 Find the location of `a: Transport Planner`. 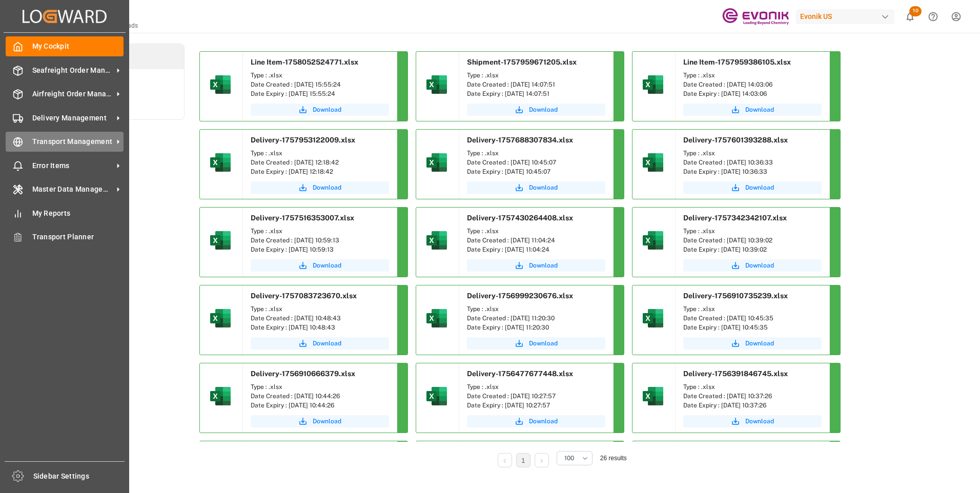

a: Transport Planner is located at coordinates (65, 236).